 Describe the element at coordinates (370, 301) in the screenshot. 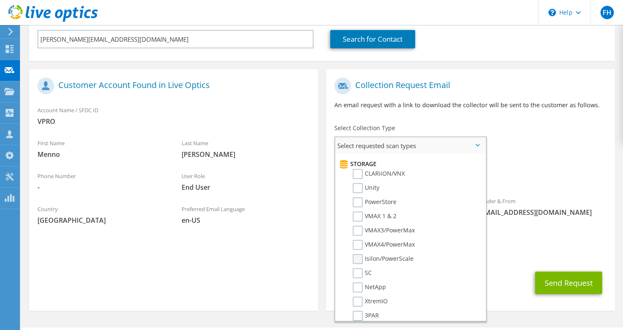

I see `label: XtremIO` at that location.